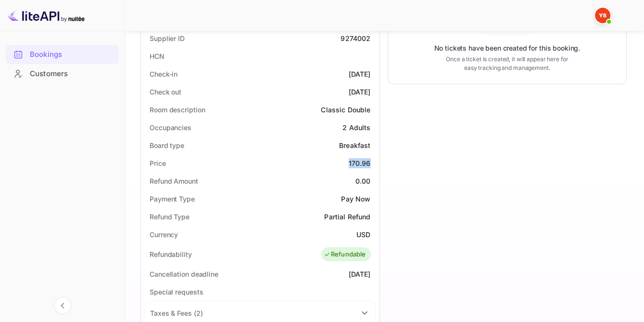  Describe the element at coordinates (46, 15) in the screenshot. I see `img: LiteAPI logo` at that location.